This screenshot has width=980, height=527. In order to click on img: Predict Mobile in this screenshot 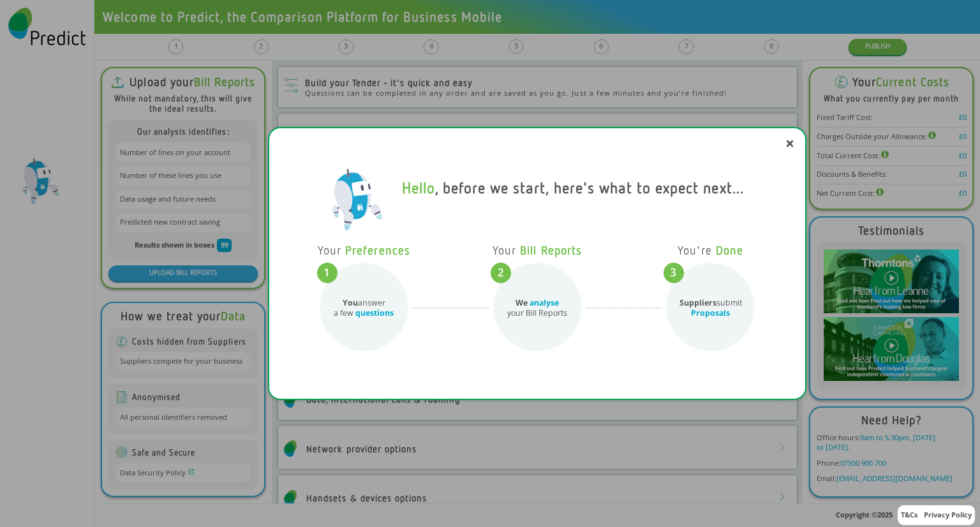, I will do `click(336, 201)`.